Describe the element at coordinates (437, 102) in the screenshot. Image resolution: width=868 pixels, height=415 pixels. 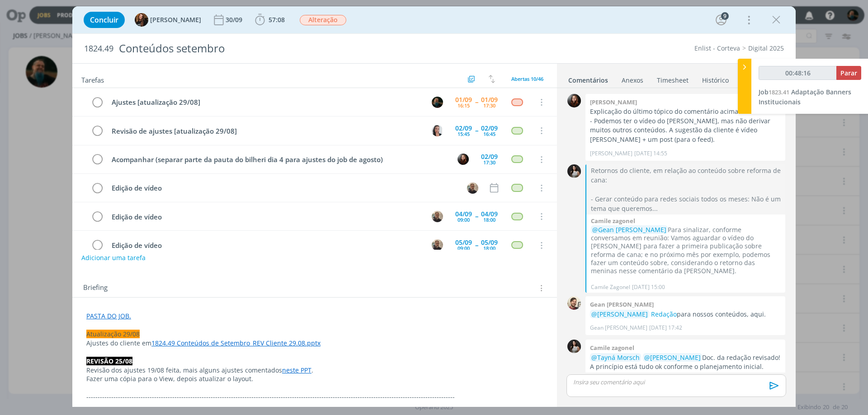
I see `button: M` at that location.